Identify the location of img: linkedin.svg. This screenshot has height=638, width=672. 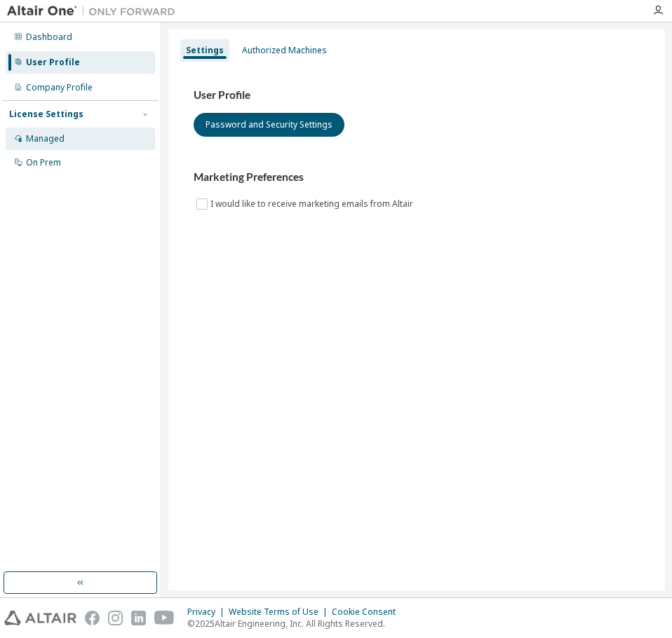
(138, 618).